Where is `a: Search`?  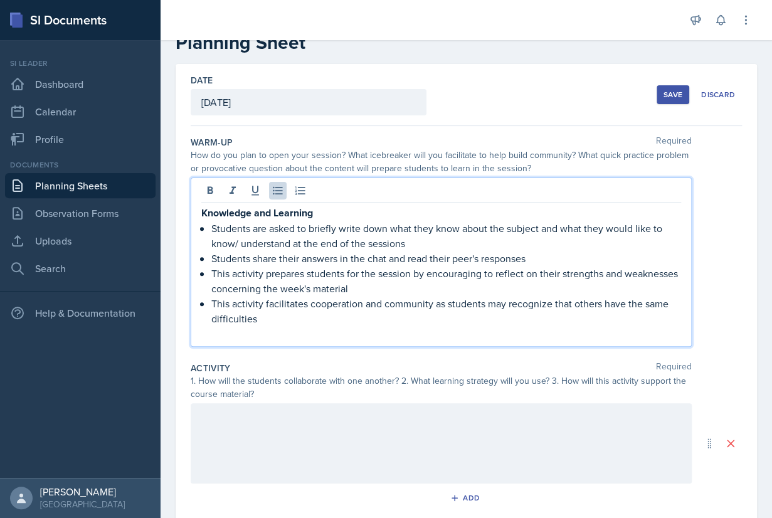 a: Search is located at coordinates (80, 268).